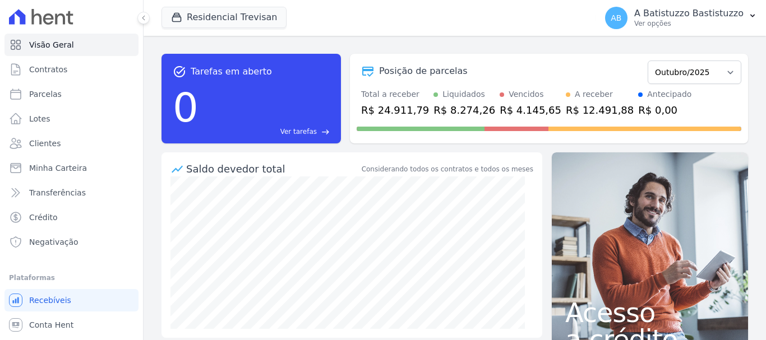 This screenshot has width=766, height=340. I want to click on span: Ver tarefas, so click(298, 132).